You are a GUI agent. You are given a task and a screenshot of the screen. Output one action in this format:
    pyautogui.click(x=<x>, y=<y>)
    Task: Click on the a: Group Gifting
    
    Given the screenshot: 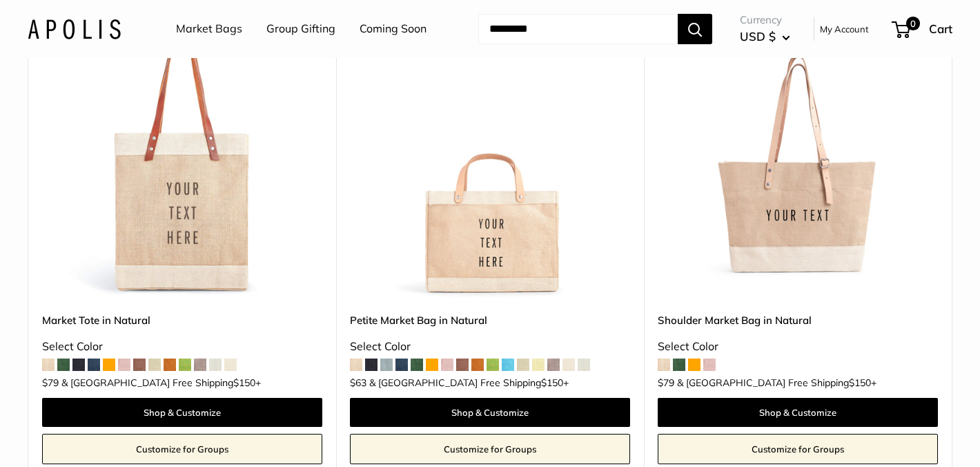 What is the action you would take?
    pyautogui.click(x=301, y=29)
    